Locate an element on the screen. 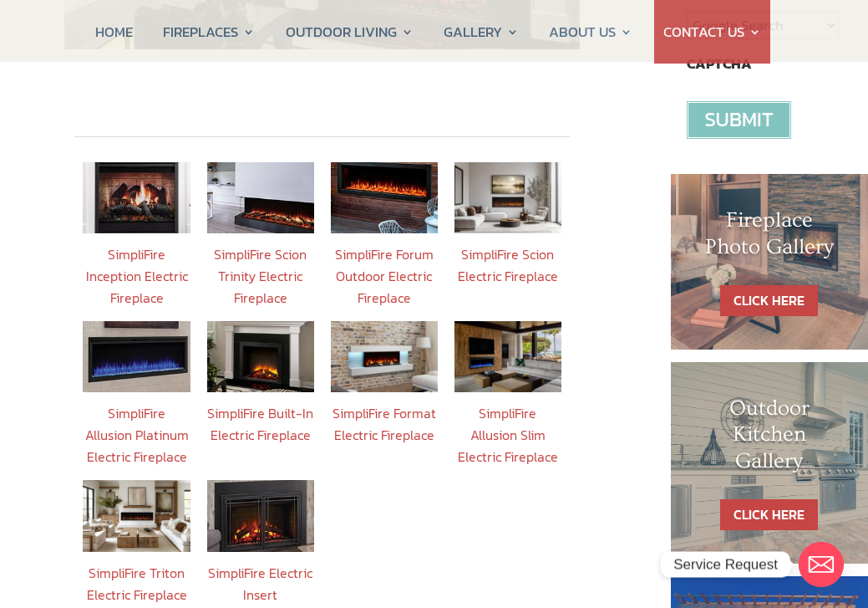 This screenshot has width=868, height=608. h1: Fireplace Photo Gallery is located at coordinates (770, 237).